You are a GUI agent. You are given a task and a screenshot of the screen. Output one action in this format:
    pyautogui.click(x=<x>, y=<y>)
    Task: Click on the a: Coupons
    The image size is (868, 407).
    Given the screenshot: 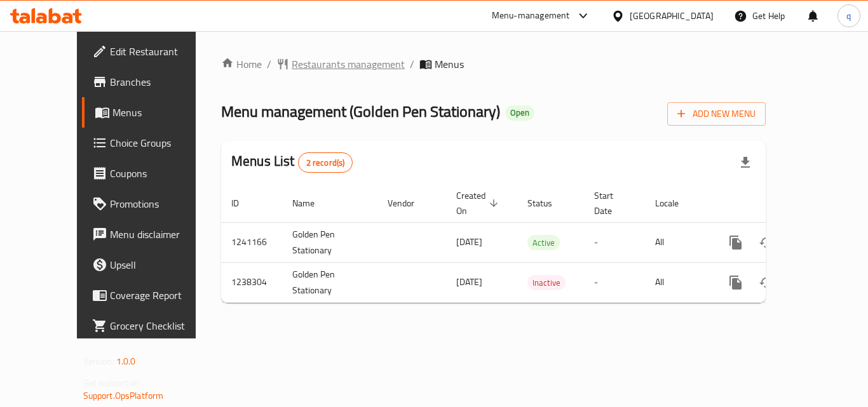 What is the action you would take?
    pyautogui.click(x=152, y=173)
    